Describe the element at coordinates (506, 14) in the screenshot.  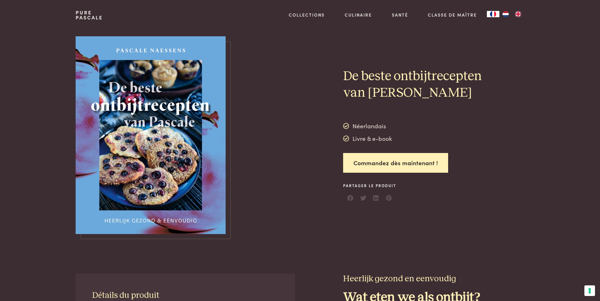
I see `aside: Language selected: Français` at that location.